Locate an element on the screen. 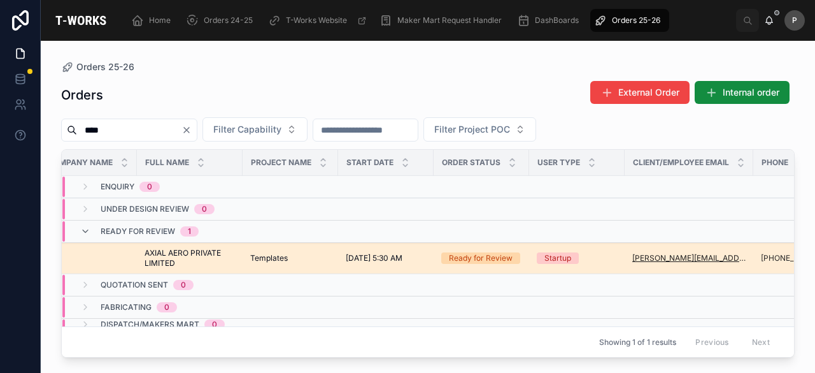  span: Dispatch/Makers Mart is located at coordinates (150, 324).